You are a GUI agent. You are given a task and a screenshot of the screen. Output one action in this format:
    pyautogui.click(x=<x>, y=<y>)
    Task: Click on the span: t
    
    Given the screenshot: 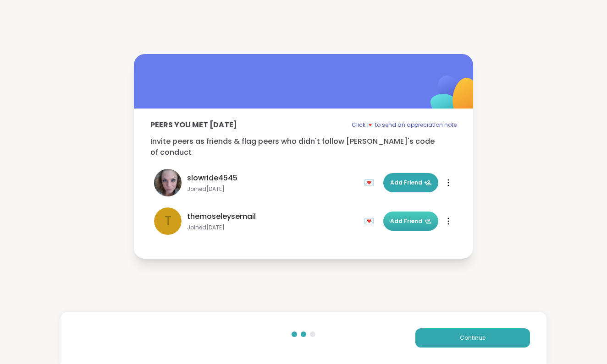 What is the action you would take?
    pyautogui.click(x=168, y=221)
    